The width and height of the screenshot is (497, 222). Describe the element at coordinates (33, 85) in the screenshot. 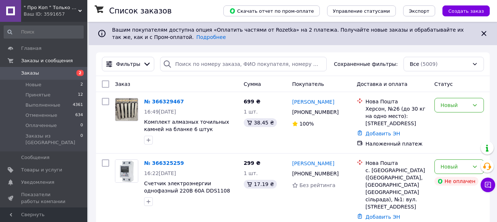

I see `span: Новые` at that location.